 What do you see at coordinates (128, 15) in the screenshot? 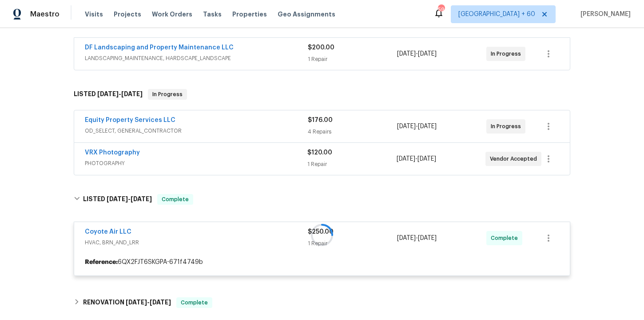
I see `span: Projects` at bounding box center [128, 15].